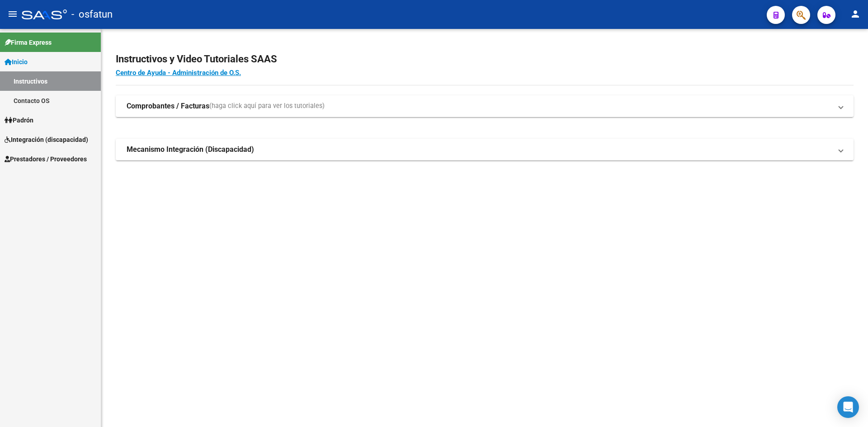  Describe the element at coordinates (28, 42) in the screenshot. I see `span: Firma Express` at that location.